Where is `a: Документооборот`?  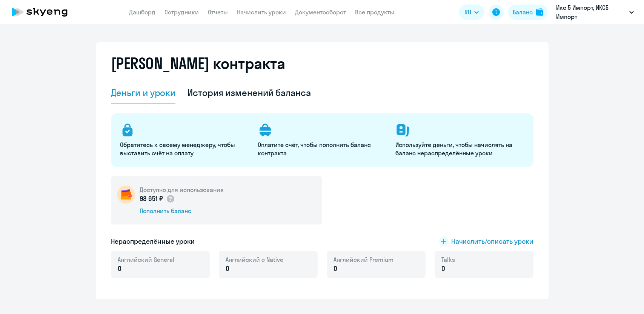
a: Документооборот is located at coordinates (320, 12).